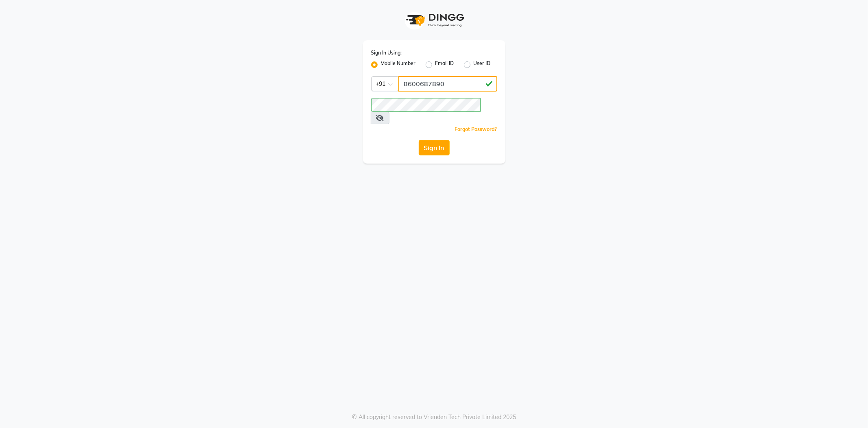 The image size is (868, 428). Describe the element at coordinates (482, 65) in the screenshot. I see `label: User ID` at that location.